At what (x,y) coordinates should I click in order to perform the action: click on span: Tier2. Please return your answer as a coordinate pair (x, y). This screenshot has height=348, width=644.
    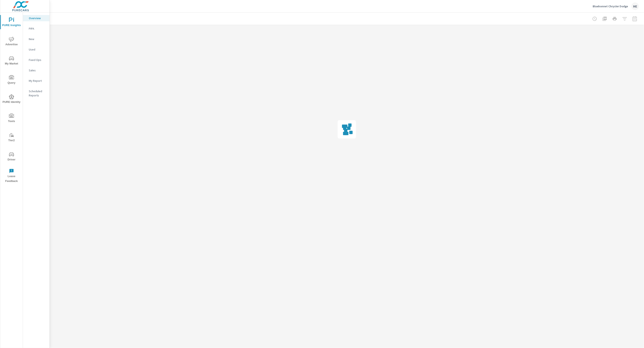
    Looking at the image, I should click on (12, 138).